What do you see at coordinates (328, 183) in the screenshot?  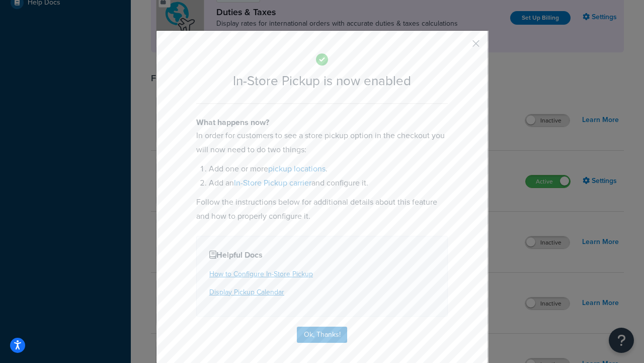 I see `li: Add an and configure it.` at bounding box center [328, 183].